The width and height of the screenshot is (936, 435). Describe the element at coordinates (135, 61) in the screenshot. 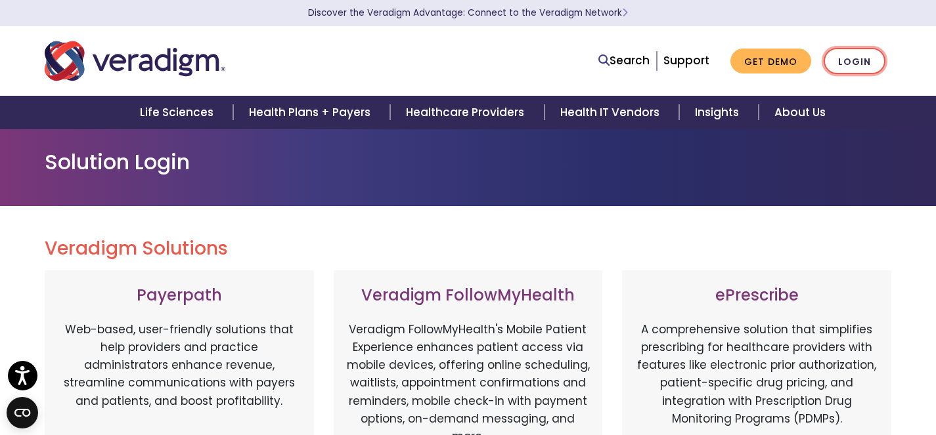

I see `a: Veradigm logo` at that location.